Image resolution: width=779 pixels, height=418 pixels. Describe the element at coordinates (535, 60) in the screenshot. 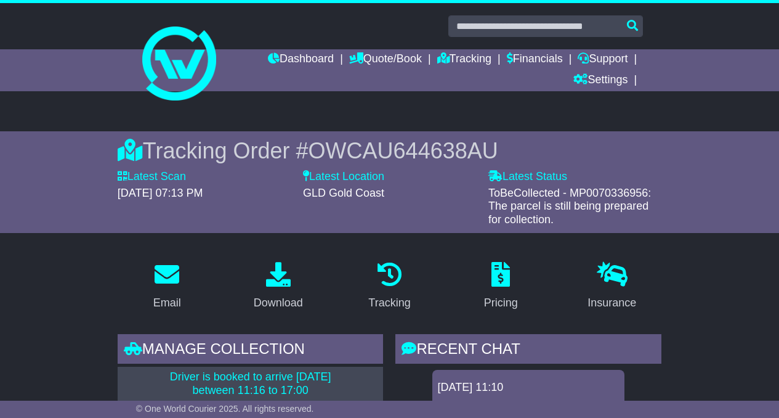

I see `a: Financials` at that location.